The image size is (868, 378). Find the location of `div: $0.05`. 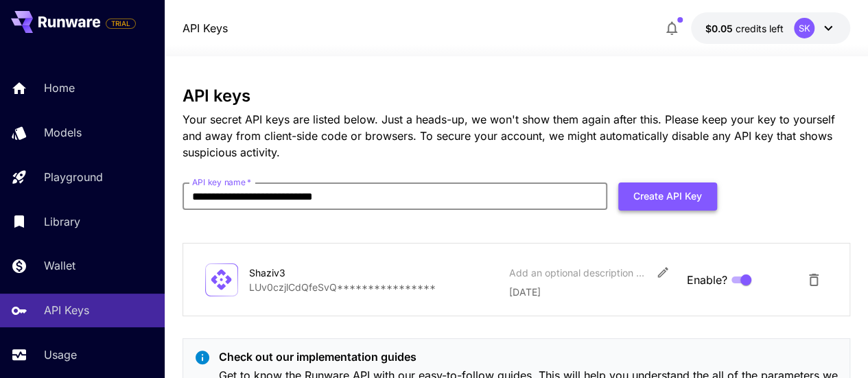

div: $0.05 is located at coordinates (743, 28).